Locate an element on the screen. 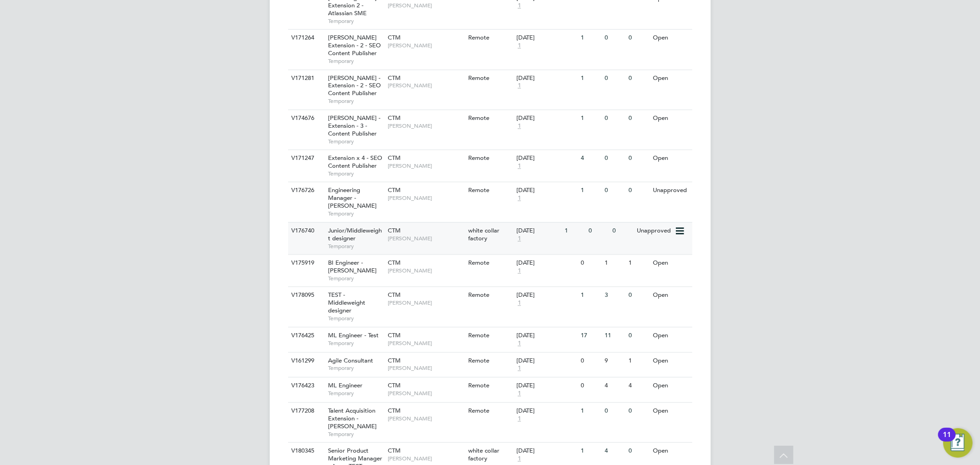  div: V176425 is located at coordinates (306, 336).